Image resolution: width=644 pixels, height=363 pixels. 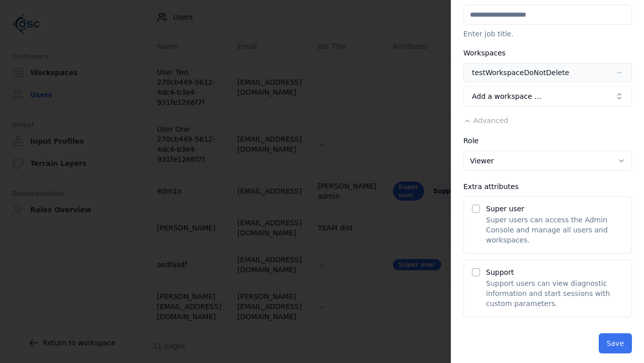 I want to click on button: Advanced, so click(x=486, y=121).